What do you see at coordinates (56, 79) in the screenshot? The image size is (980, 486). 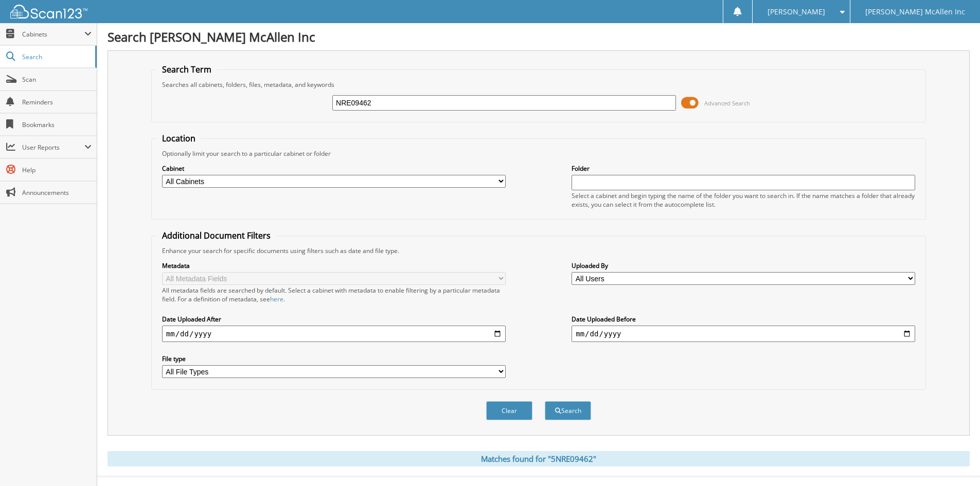 I see `span: Scan` at bounding box center [56, 79].